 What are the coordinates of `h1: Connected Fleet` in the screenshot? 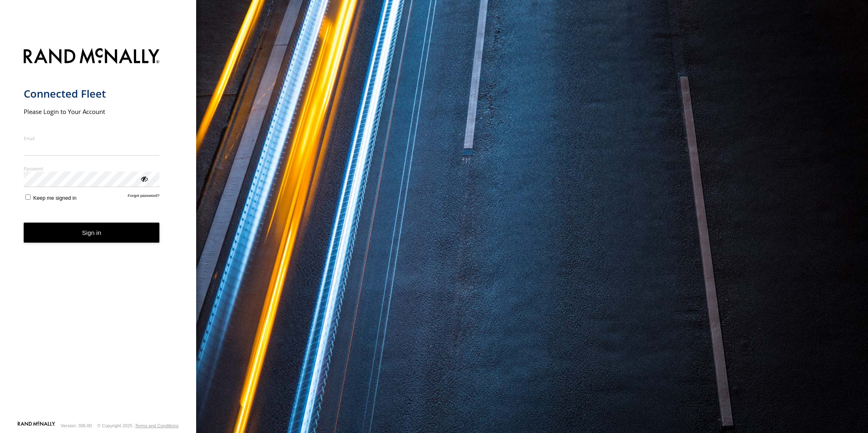 It's located at (91, 93).